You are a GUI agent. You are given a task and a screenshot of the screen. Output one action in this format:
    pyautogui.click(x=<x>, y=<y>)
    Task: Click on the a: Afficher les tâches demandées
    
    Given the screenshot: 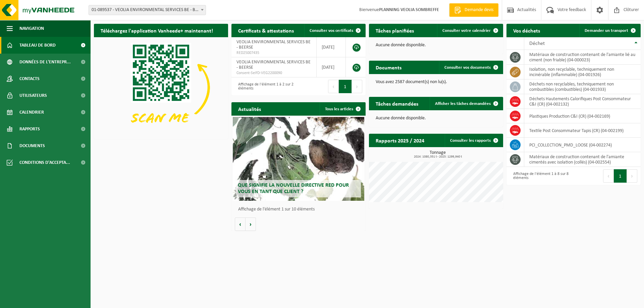 What is the action you would take?
    pyautogui.click(x=466, y=103)
    